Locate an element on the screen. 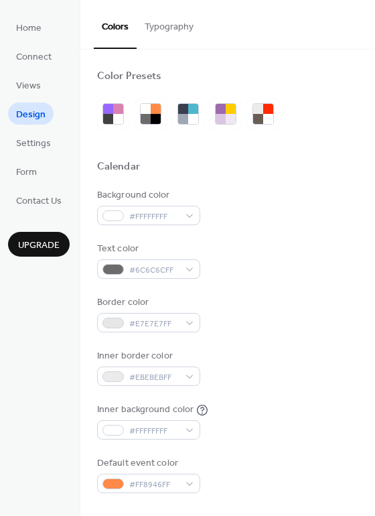 This screenshot has height=516, width=375. span: Design is located at coordinates (31, 115).